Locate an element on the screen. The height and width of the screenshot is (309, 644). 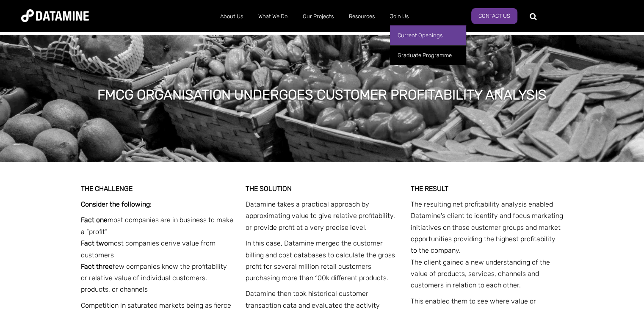
p: The resulting net profitability analysis enabled Datamine's client to identify and focus marketin... is located at coordinates (487, 245).